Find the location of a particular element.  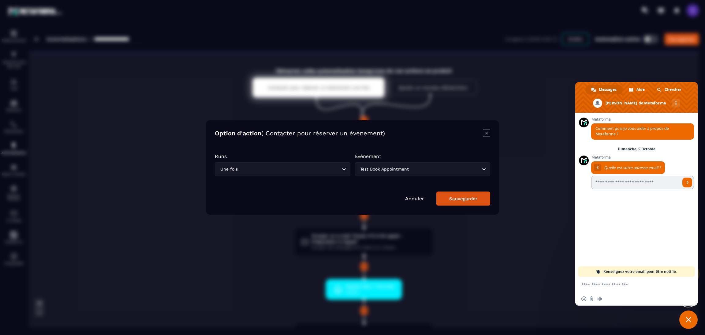

div: Chercher is located at coordinates (669, 90).